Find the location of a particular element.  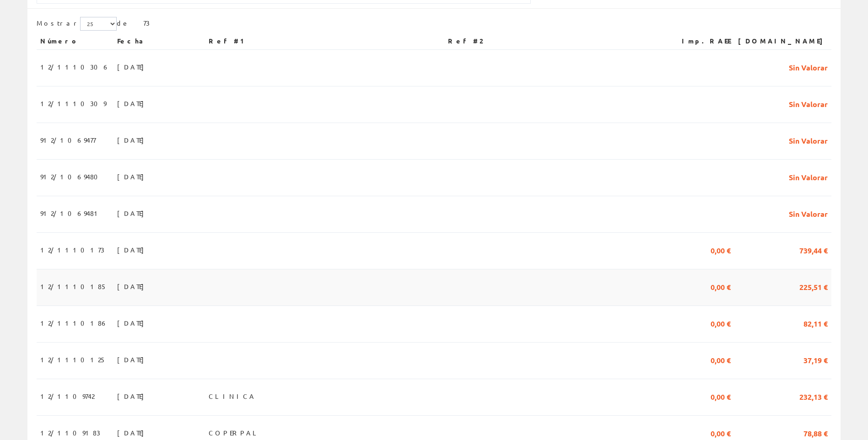

th: Fecha is located at coordinates (159, 41).